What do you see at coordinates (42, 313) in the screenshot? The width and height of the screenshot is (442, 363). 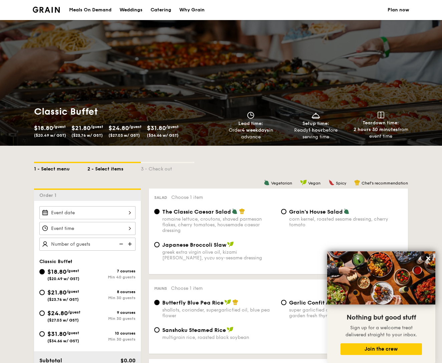 I see `input: $24.80/guest($27.03 w/ GST)9 coursesMin 30 guests` at bounding box center [42, 313].